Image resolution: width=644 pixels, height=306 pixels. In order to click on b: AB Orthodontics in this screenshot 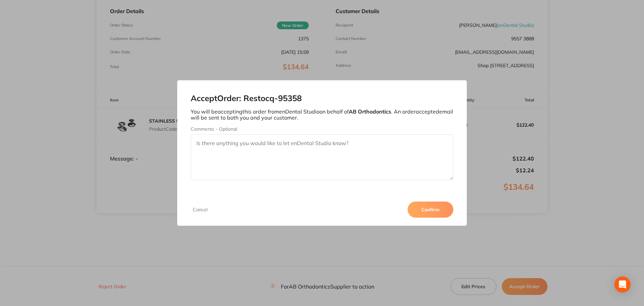, I will do `click(370, 111)`.